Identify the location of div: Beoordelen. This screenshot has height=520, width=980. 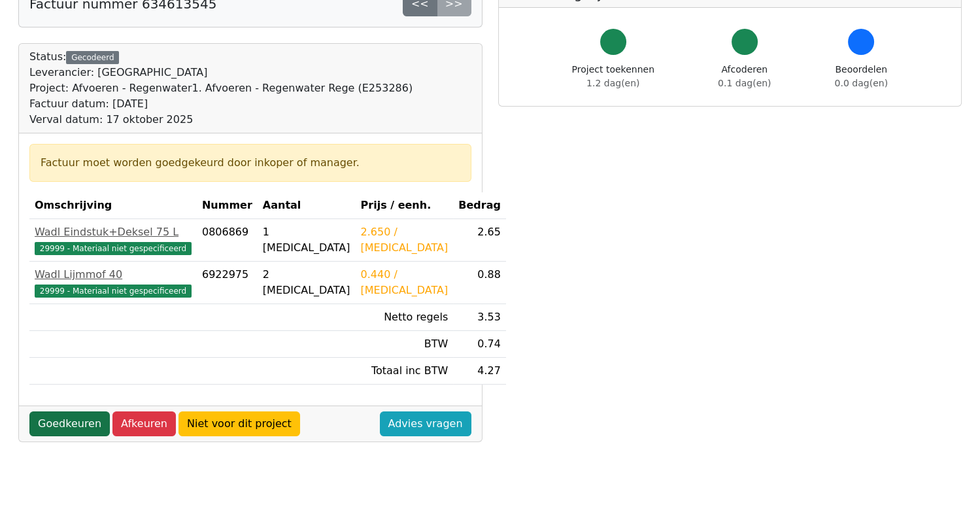
(861, 76).